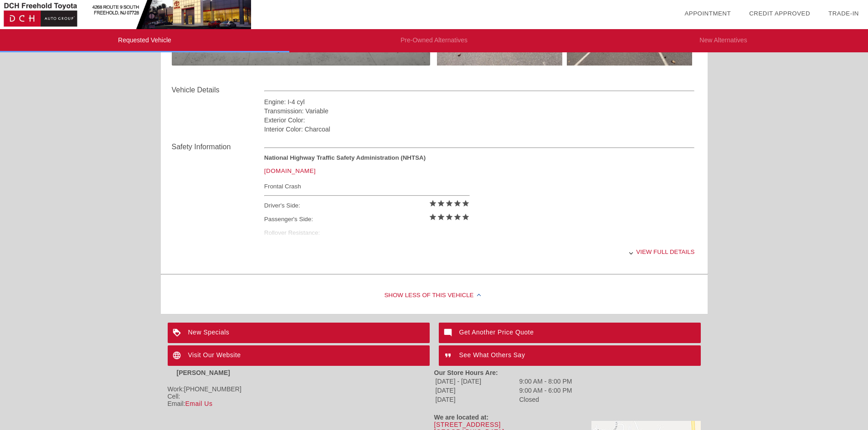 The height and width of the screenshot is (430, 868). Describe the element at coordinates (546, 391) in the screenshot. I see `td: 9:00 AM - 6:00 PM` at that location.